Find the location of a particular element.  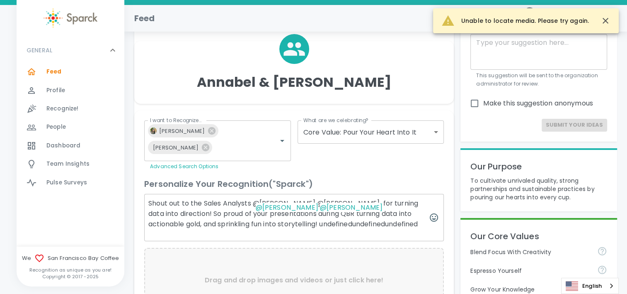

svg: Achieve goals today and innovate for tomorrow is located at coordinates (602, 251).